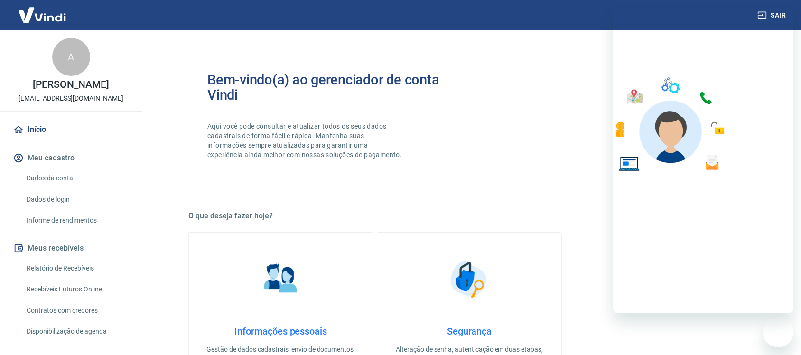  I want to click on a: Disponibilização de agenda, so click(76, 331).